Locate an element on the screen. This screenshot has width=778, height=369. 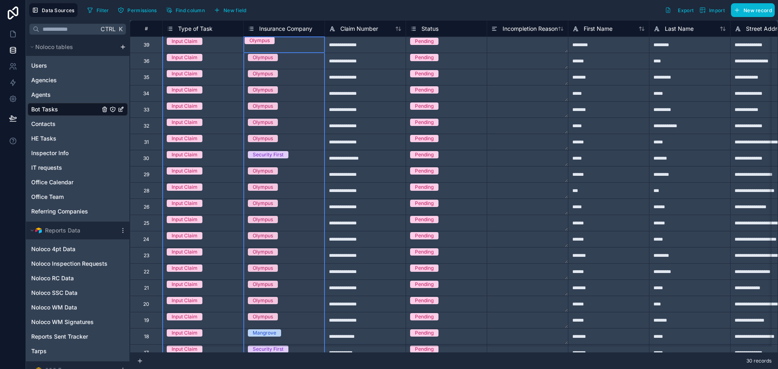
div: 26 is located at coordinates (146, 207).